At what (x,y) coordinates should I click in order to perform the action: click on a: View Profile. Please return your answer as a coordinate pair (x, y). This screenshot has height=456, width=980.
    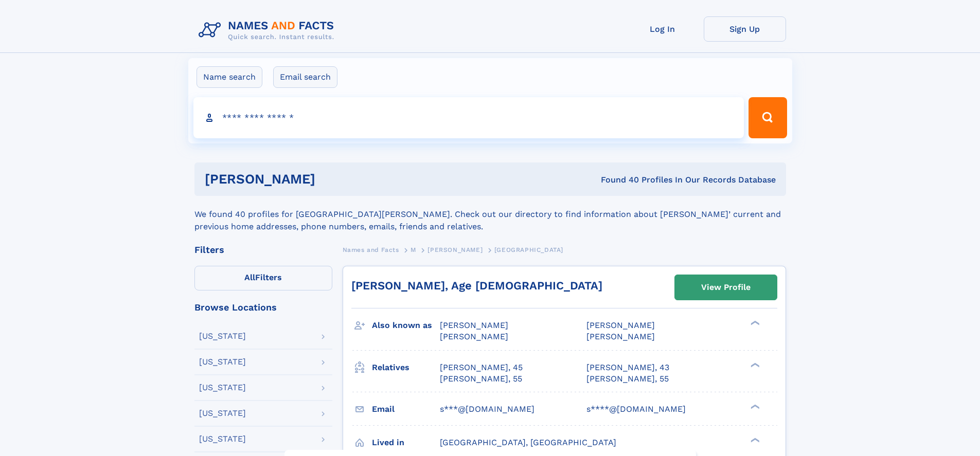
    Looking at the image, I should click on (725, 287).